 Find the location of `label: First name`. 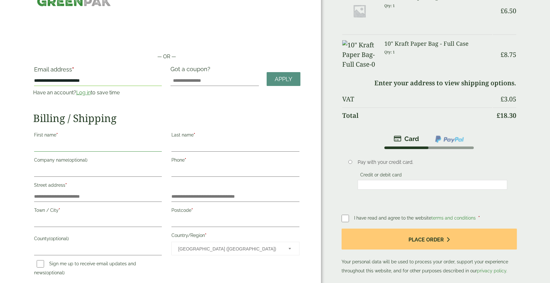

label: First name is located at coordinates (98, 136).